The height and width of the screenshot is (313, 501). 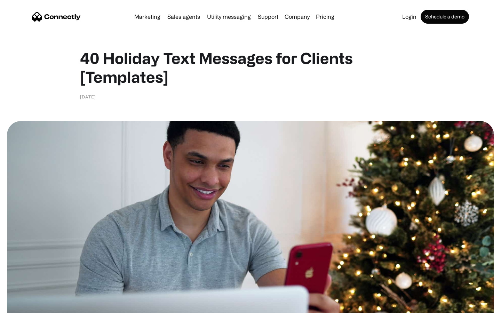 I want to click on a: Login, so click(x=409, y=17).